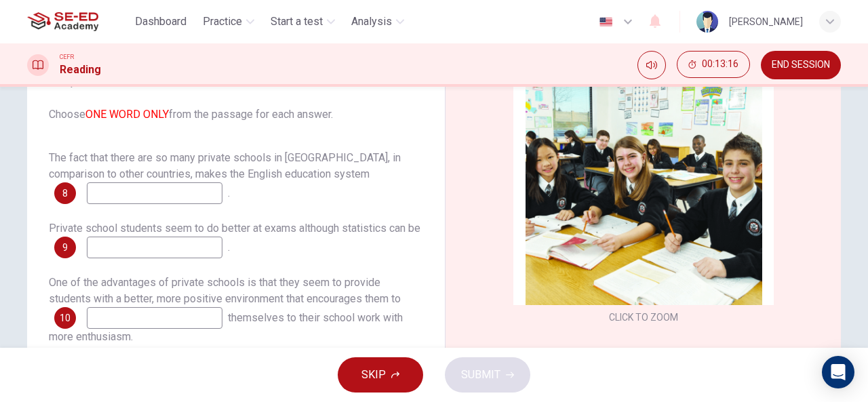  What do you see at coordinates (67, 57) in the screenshot?
I see `span: CEFR` at bounding box center [67, 57].